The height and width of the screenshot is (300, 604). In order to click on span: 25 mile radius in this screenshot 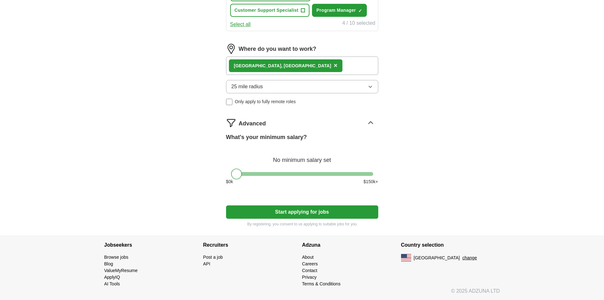, I will do `click(247, 87)`.